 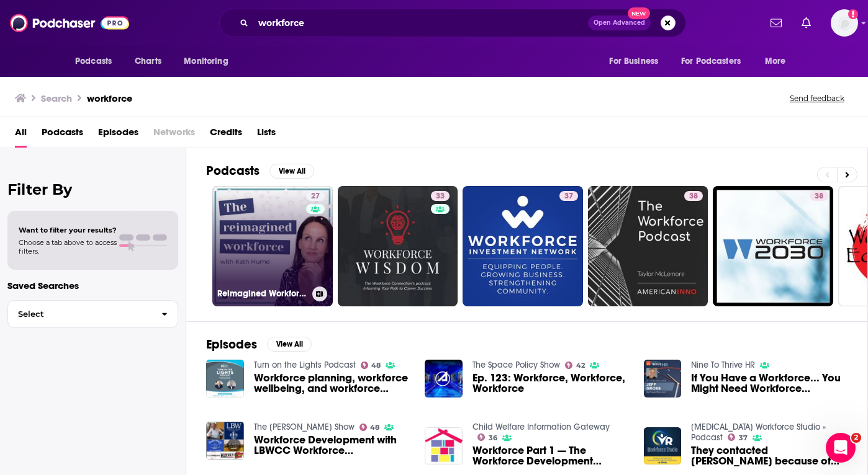 What do you see at coordinates (854, 14) in the screenshot?
I see `svg: Add a profile image` at bounding box center [854, 14].